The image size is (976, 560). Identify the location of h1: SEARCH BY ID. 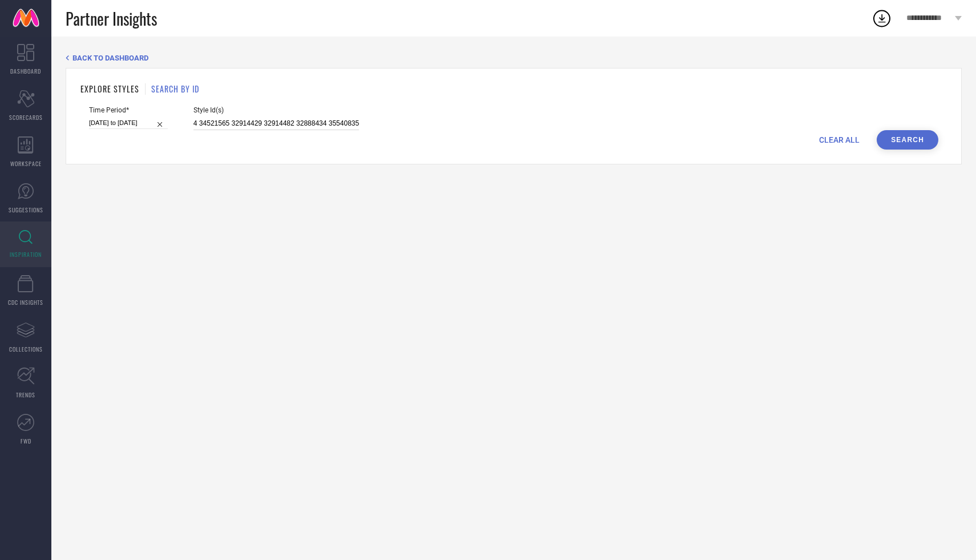
(175, 88).